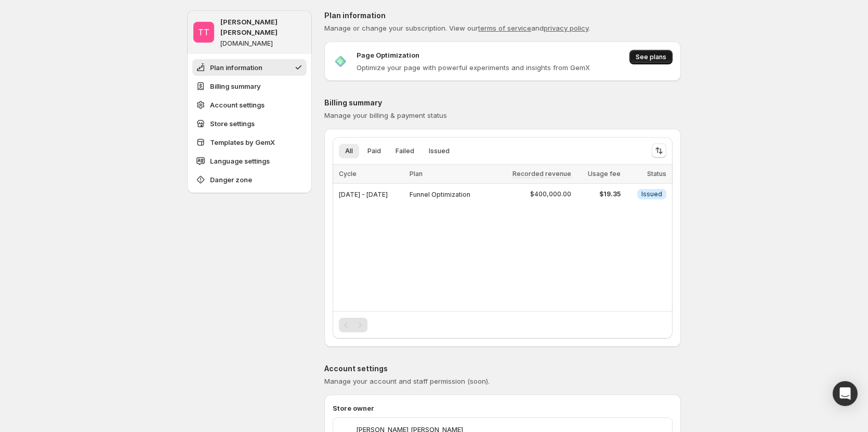 This screenshot has height=432, width=868. What do you see at coordinates (651, 57) in the screenshot?
I see `button: See plans` at bounding box center [651, 57].